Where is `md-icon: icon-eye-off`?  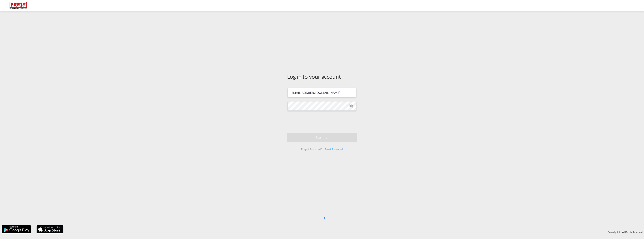
md-icon: icon-eye-off is located at coordinates (351, 106).